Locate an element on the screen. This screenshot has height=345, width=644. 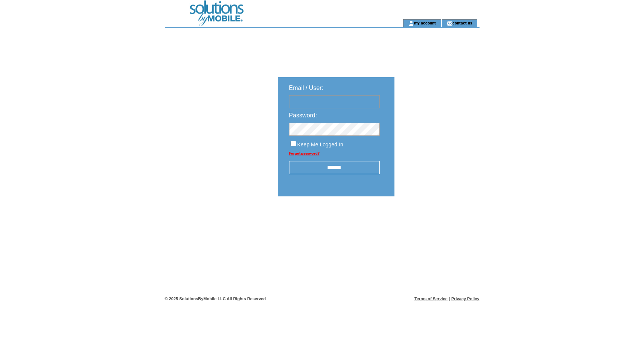
a: Forgot password? is located at coordinates (304, 153).